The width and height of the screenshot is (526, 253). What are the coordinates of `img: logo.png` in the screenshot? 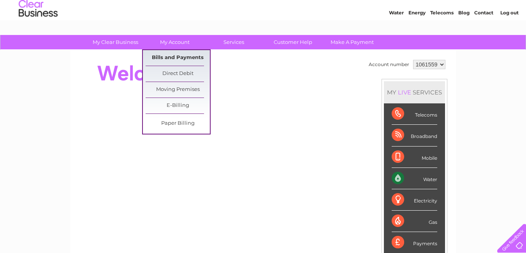 It's located at (38, 32).